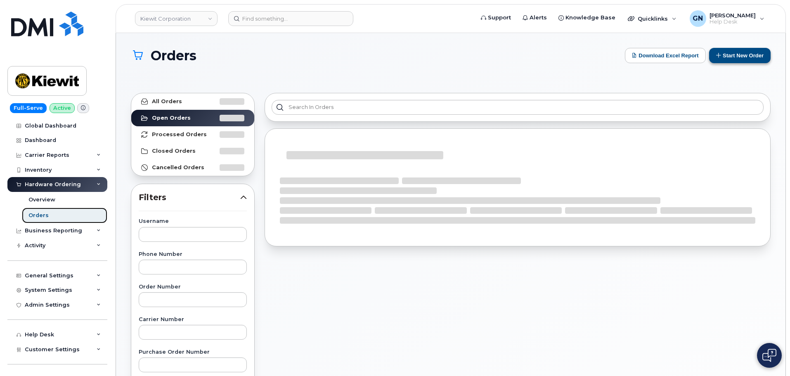  Describe the element at coordinates (193, 118) in the screenshot. I see `a: Open Orders` at that location.